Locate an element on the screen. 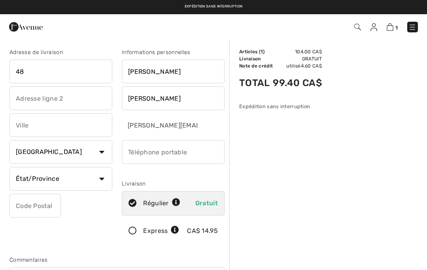 This screenshot has height=270, width=427. td: Articles ( ) is located at coordinates (256, 52).